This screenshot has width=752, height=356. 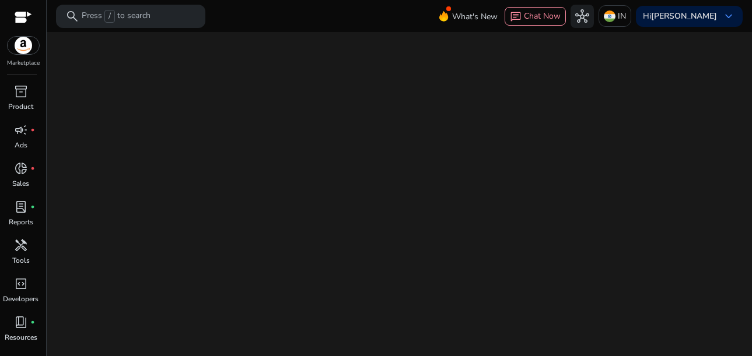 What do you see at coordinates (582, 16) in the screenshot?
I see `span: hub` at bounding box center [582, 16].